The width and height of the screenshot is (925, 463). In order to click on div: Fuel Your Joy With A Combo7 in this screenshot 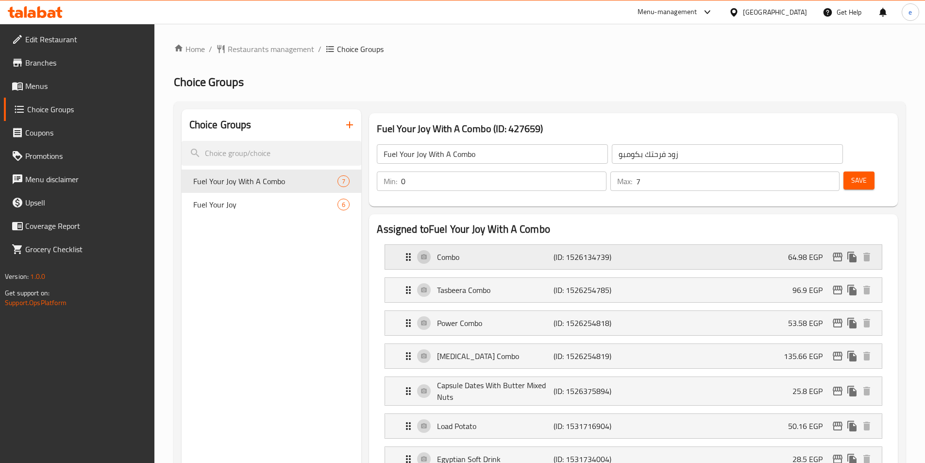, I will do `click(271, 181)`.